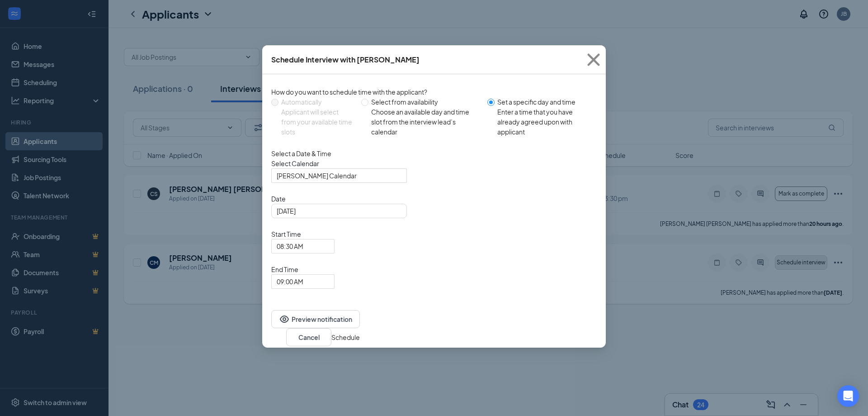  I want to click on div: Set a specific day and time, so click(543, 102).